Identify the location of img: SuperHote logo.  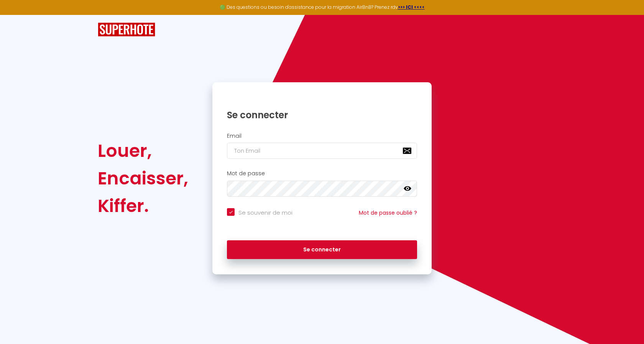
(127, 30).